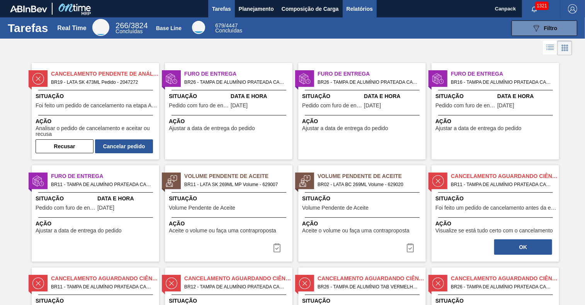  Describe the element at coordinates (96, 131) in the screenshot. I see `span: Analisar o pedido de cancelamento e aceitar ou recusa` at that location.